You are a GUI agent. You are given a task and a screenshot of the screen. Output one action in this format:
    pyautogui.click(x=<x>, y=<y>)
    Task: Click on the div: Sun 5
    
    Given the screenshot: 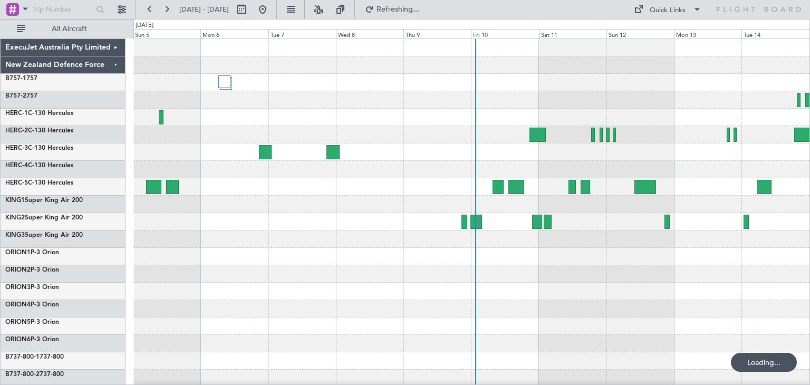 What is the action you would take?
    pyautogui.click(x=167, y=34)
    